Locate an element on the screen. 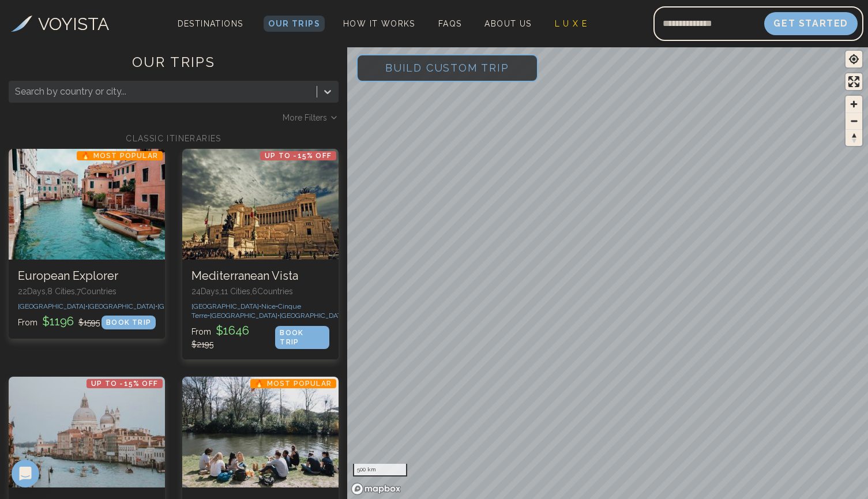  span: Destinations is located at coordinates (210, 31).